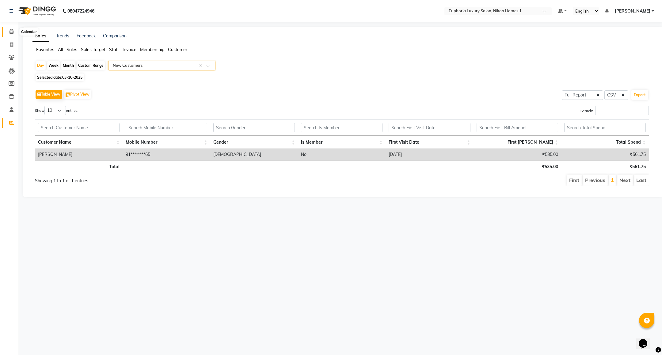 The image size is (662, 355). What do you see at coordinates (115, 36) in the screenshot?
I see `a: Comparison` at bounding box center [115, 36].